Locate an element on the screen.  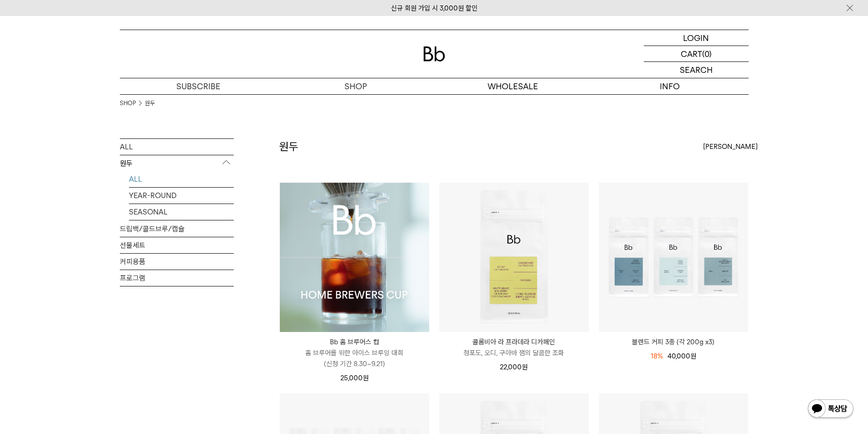
p: 청포도, 오디, 구아바 잼의 달콤한 조화 is located at coordinates (514, 353).